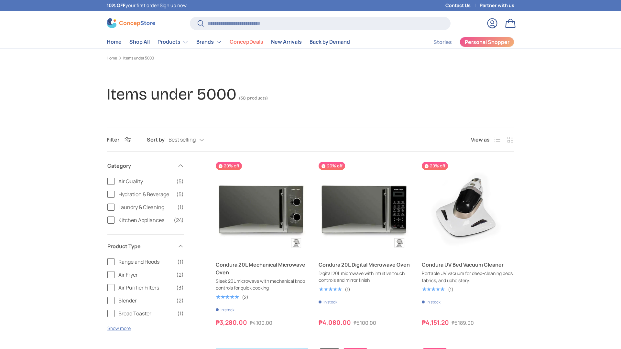 The image size is (621, 349). What do you see at coordinates (140, 166) in the screenshot?
I see `span: Category` at bounding box center [140, 166].